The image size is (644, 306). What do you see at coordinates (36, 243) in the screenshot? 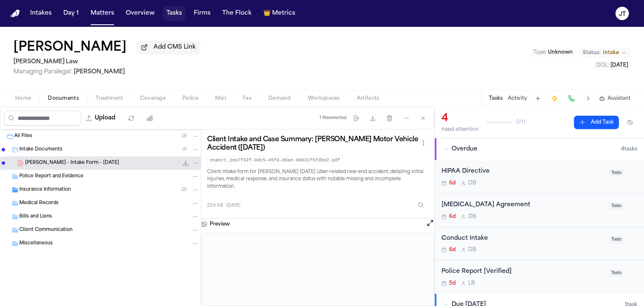
I see `span: Miscellaneous` at bounding box center [36, 243].